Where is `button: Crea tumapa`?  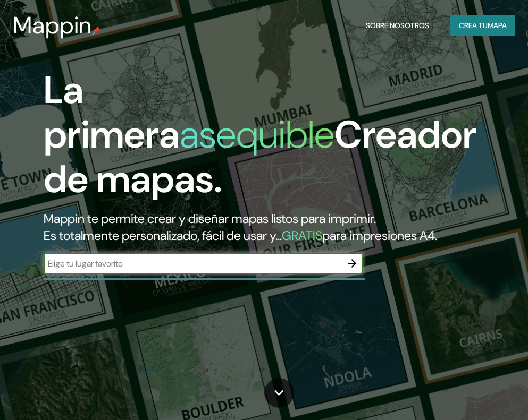
button: Crea tumapa is located at coordinates (482, 26).